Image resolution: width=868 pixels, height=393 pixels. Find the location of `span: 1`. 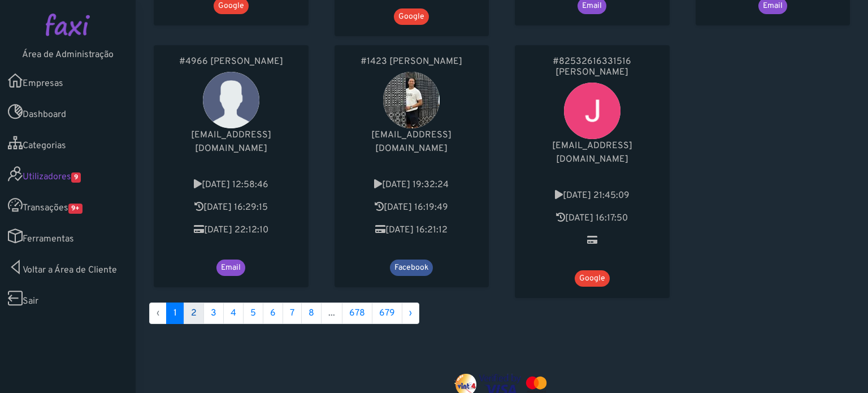

span: 1 is located at coordinates (175, 313).